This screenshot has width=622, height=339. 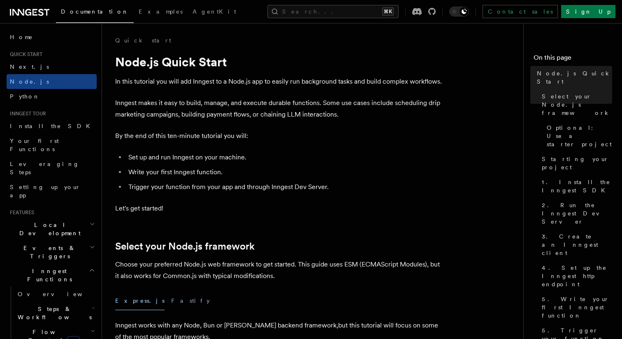 What do you see at coordinates (285, 172) in the screenshot?
I see `li: Write your first Inngest function.` at bounding box center [285, 172].